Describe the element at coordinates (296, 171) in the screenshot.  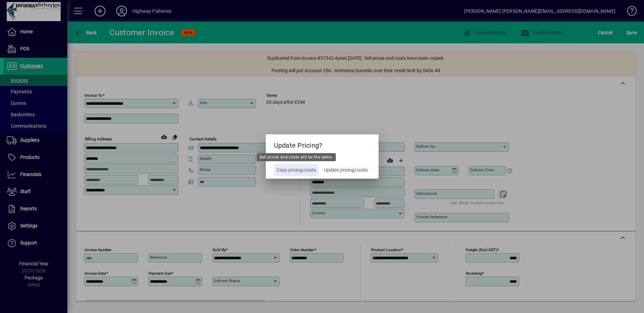
I see `button: Copy pricing/costs` at that location.